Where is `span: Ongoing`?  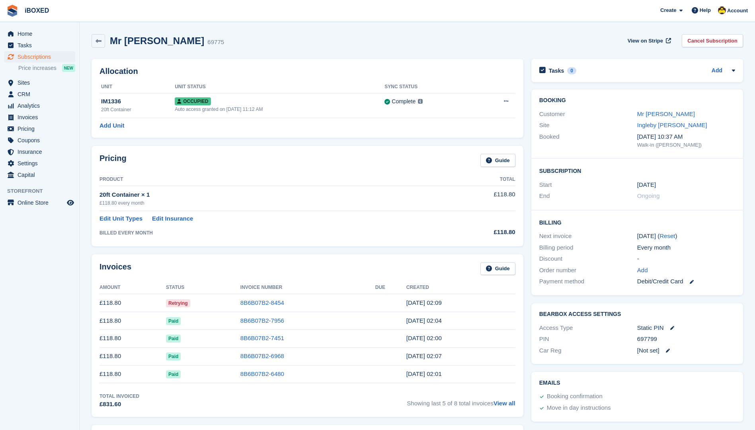
span: Ongoing is located at coordinates (648, 196).